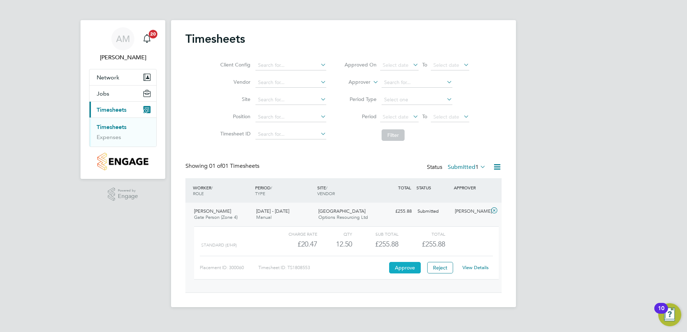 The width and height of the screenshot is (687, 332). Describe the element at coordinates (284, 190) in the screenshot. I see `div: PERIOD` at that location.